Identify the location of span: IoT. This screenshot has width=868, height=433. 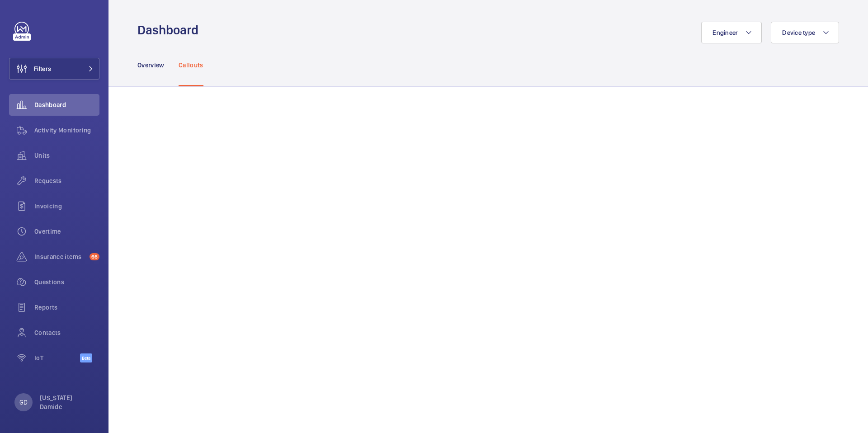
(57, 358).